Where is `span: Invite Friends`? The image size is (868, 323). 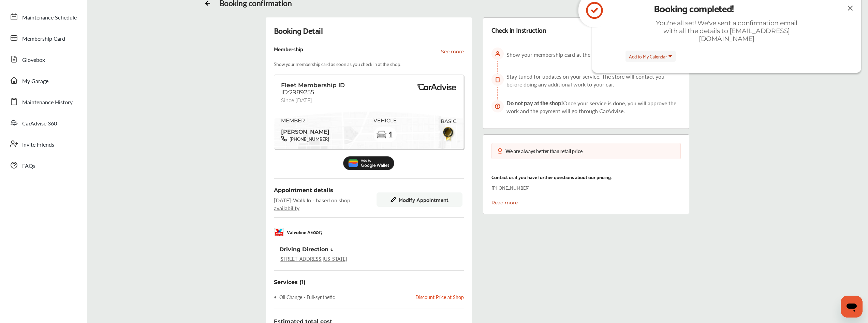
span: Invite Friends is located at coordinates (38, 145).